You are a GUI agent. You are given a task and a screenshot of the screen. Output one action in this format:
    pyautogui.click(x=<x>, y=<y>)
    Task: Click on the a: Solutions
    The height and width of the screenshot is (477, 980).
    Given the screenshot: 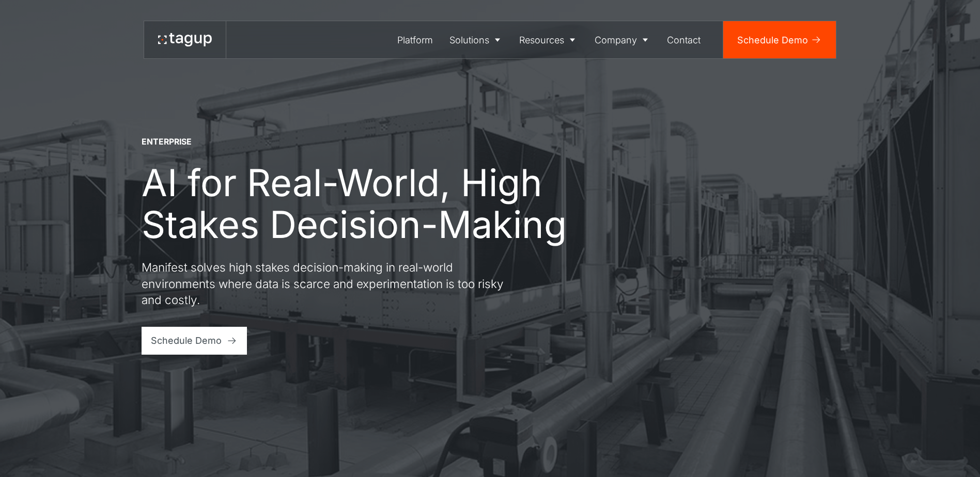 What is the action you would take?
    pyautogui.click(x=476, y=40)
    